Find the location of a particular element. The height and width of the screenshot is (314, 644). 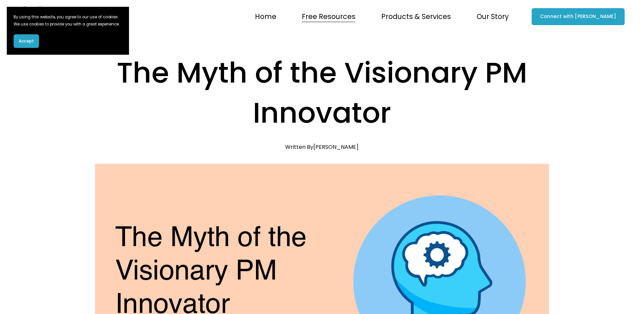

span: Products & Services is located at coordinates (416, 16).